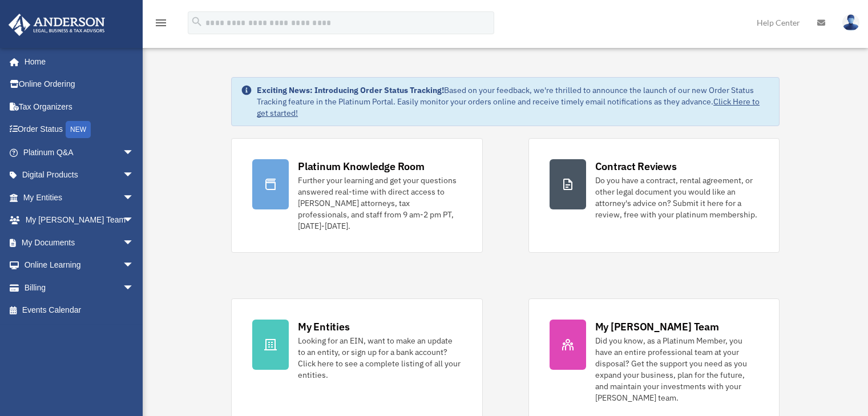 This screenshot has width=868, height=416. What do you see at coordinates (161, 23) in the screenshot?
I see `i: menu` at bounding box center [161, 23].